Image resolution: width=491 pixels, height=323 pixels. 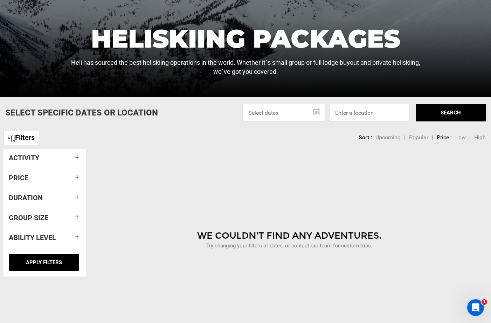 I want to click on span: Upcoming, so click(x=388, y=137).